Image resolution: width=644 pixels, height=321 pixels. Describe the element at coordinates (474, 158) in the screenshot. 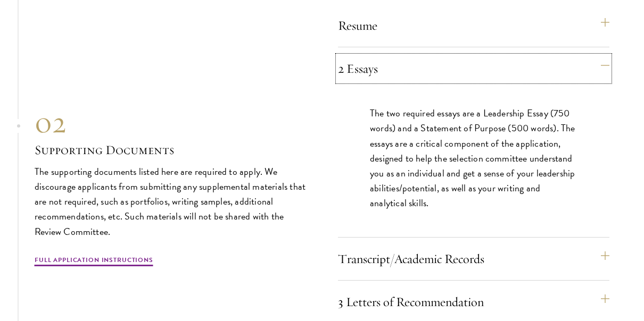

I see `p: The two required essays are a Leadership Essay (750 words) and a Statement of Purpose (500 words)...` at that location.